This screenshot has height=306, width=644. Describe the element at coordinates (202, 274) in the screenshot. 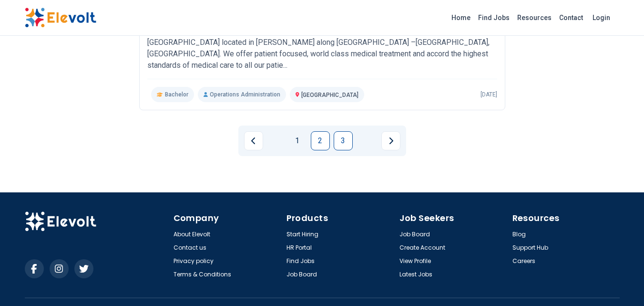

I see `a: Terms & Conditions` at that location.